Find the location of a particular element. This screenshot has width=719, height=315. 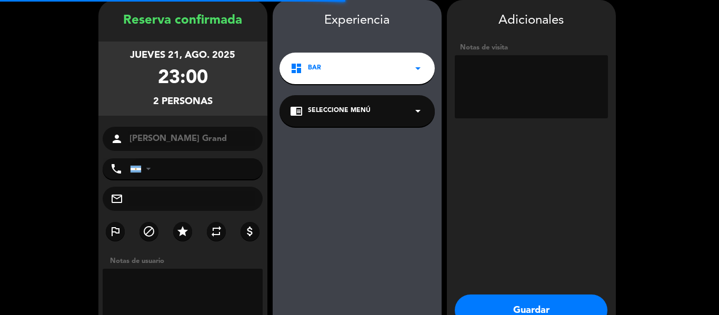

i: person is located at coordinates (117, 139).